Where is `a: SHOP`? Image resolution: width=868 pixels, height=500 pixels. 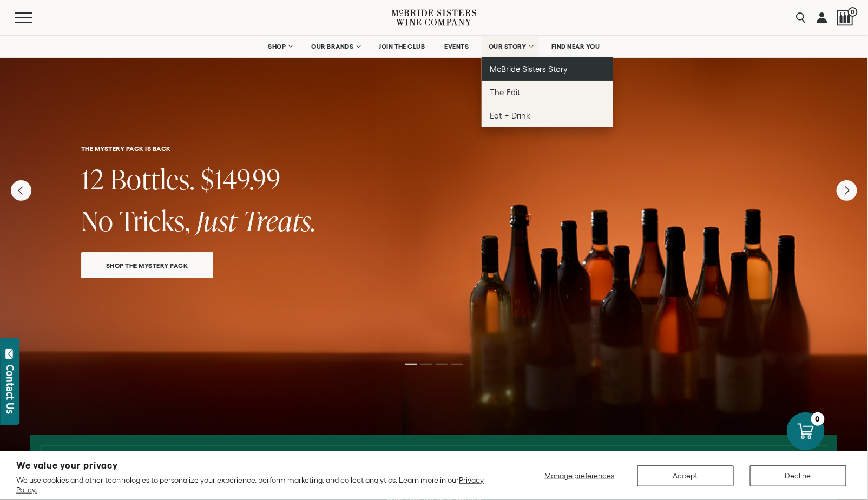 a: SHOP is located at coordinates (280, 46).